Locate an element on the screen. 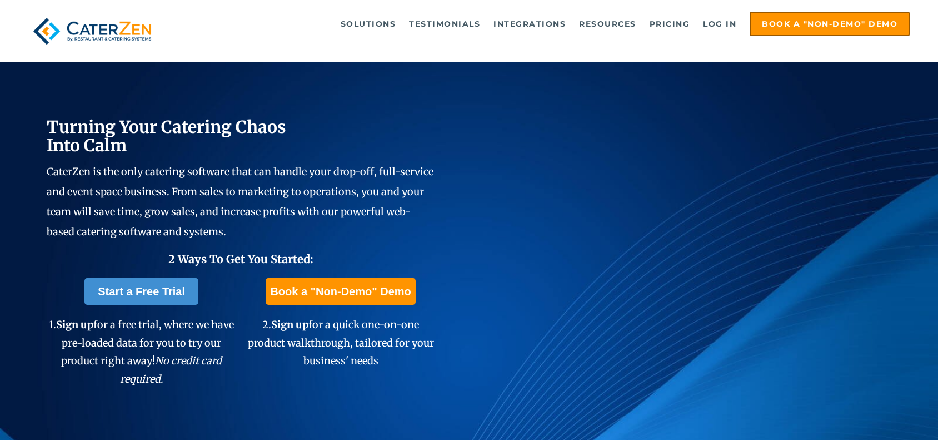  a: Log in is located at coordinates (720, 24).